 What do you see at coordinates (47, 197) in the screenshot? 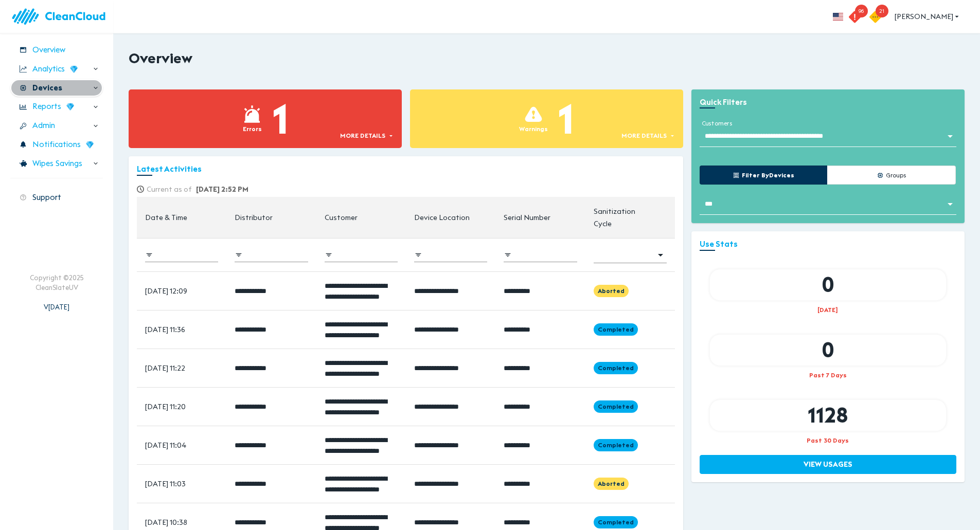
I see `span: Support` at bounding box center [47, 197].